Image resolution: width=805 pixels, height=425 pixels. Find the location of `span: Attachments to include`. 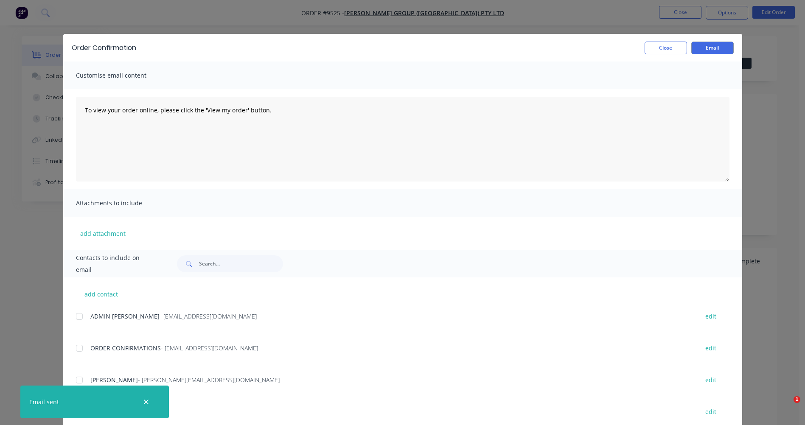

span: Attachments to include is located at coordinates (123, 203).